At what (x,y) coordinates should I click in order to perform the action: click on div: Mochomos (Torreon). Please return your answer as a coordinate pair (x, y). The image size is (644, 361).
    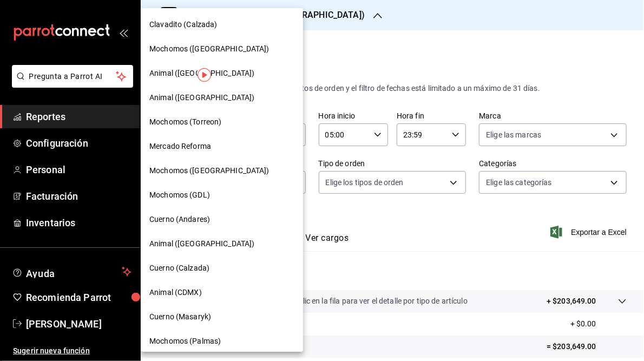
    Looking at the image, I should click on (222, 122).